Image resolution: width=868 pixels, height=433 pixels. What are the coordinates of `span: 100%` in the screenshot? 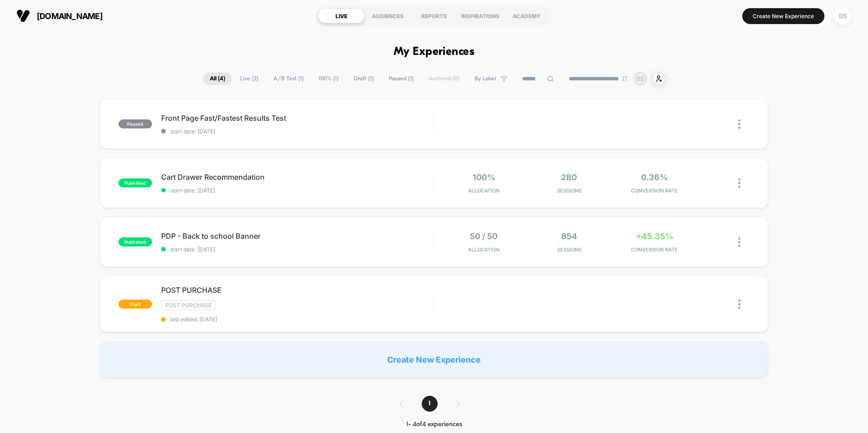 It's located at (484, 177).